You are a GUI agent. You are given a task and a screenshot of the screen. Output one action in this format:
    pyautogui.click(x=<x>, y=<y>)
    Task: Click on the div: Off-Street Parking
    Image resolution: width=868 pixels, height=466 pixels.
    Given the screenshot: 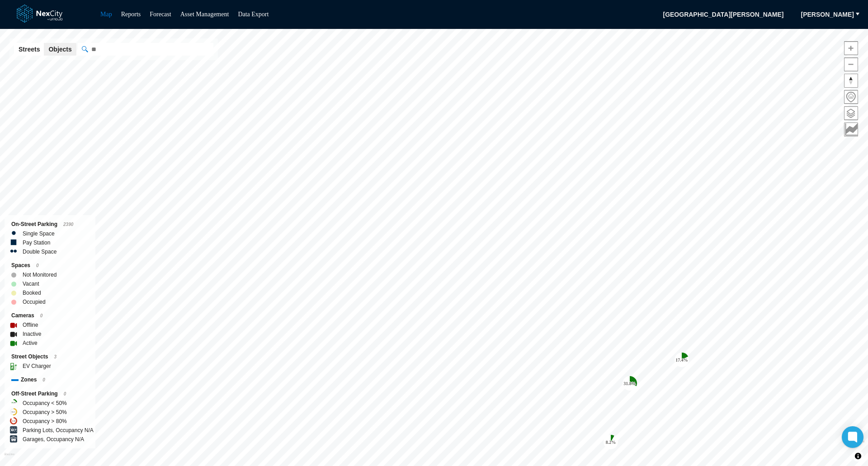 What is the action you would take?
    pyautogui.click(x=49, y=393)
    